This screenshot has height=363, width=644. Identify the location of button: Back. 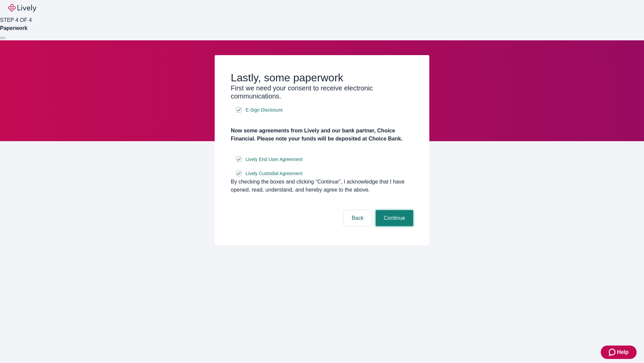
(358, 218).